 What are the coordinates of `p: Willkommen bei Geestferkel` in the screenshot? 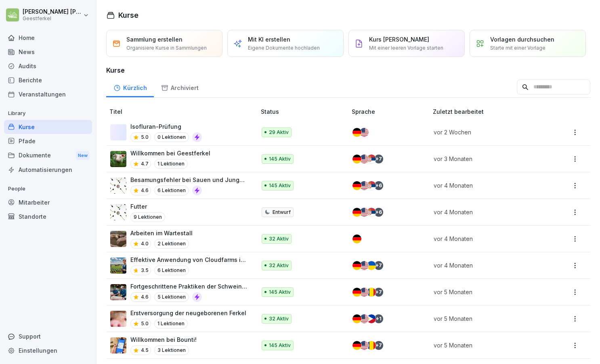 It's located at (170, 153).